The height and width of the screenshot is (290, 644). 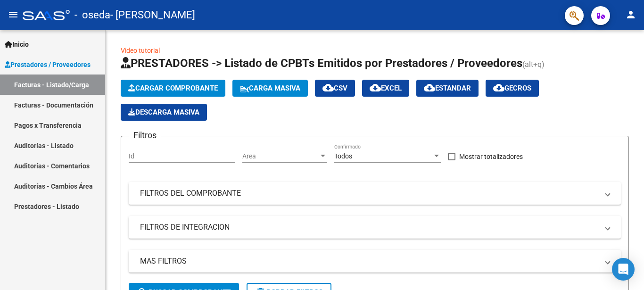 What do you see at coordinates (386, 88) in the screenshot?
I see `span: EXCEL` at bounding box center [386, 88].